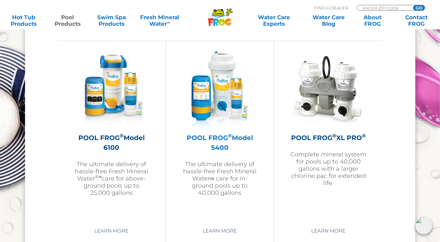  Describe the element at coordinates (112, 142) in the screenshot. I see `h2: POOL FROG Model 6100` at that location.